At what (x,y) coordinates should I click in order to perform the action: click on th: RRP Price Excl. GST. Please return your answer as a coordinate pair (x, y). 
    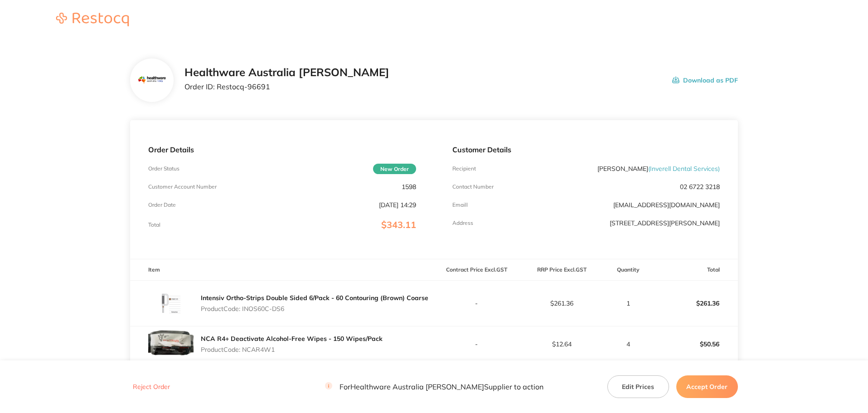
    Looking at the image, I should click on (561, 270).